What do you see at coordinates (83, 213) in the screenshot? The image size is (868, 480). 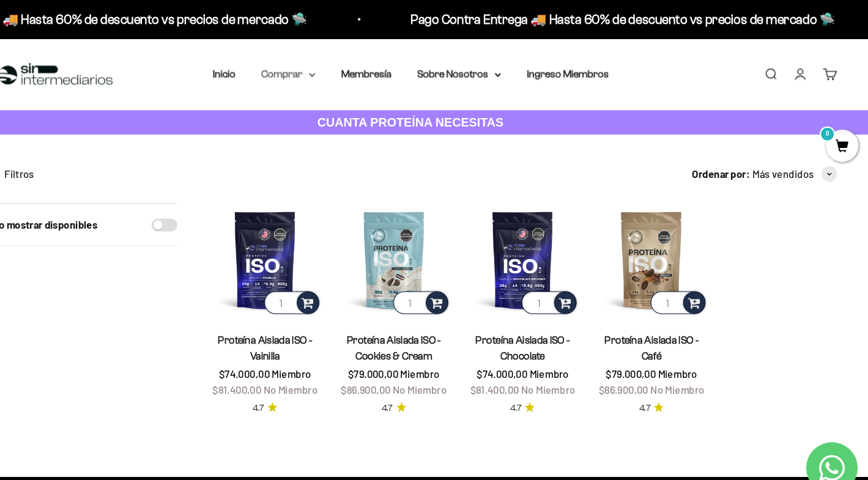 I see `label: Solo mostrar disponibles` at bounding box center [83, 213].